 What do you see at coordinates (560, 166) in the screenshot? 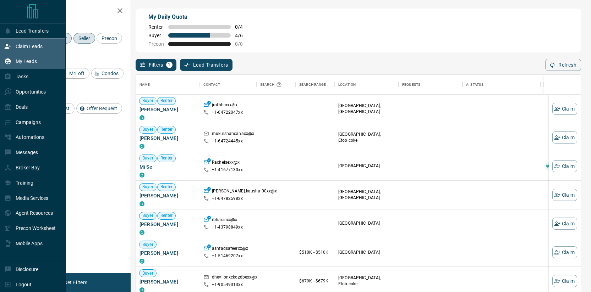
I see `span: Favourite` at bounding box center [560, 166].